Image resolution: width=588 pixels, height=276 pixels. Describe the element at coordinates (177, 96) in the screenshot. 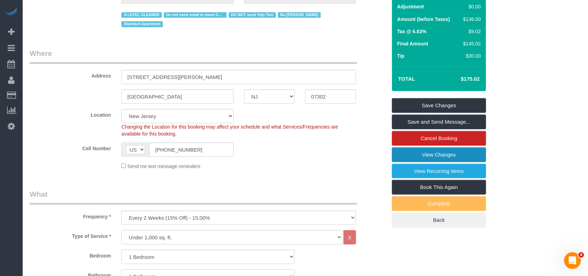

I see `input: City` at that location.